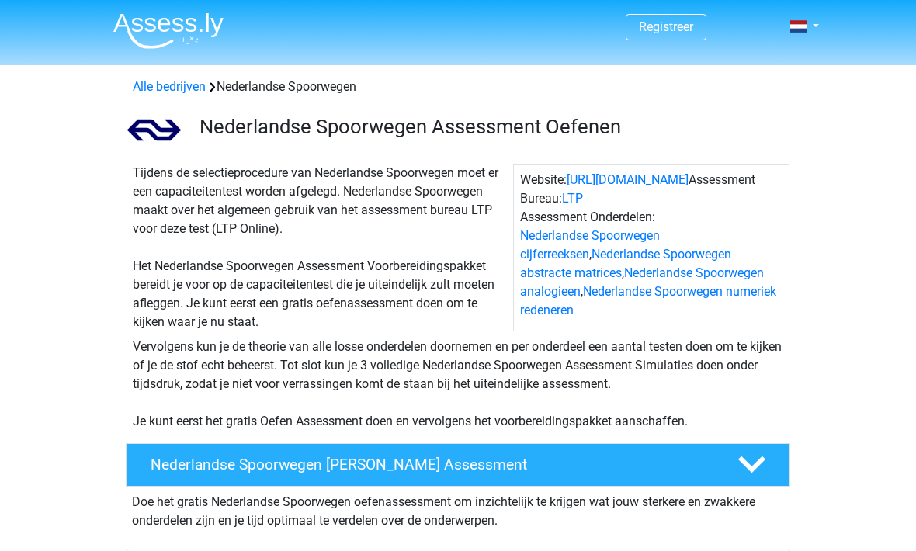  What do you see at coordinates (169, 86) in the screenshot?
I see `a: Alle bedrijven` at bounding box center [169, 86].